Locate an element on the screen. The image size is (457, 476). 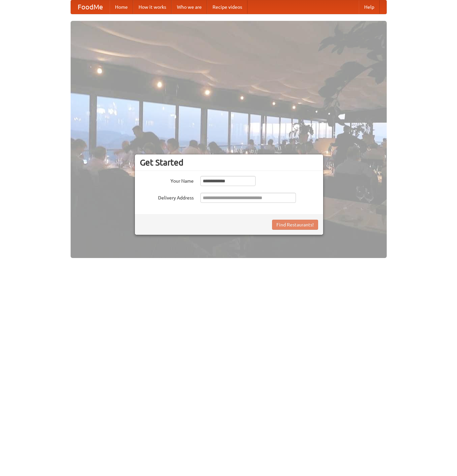
label: Your Name is located at coordinates (167, 180).